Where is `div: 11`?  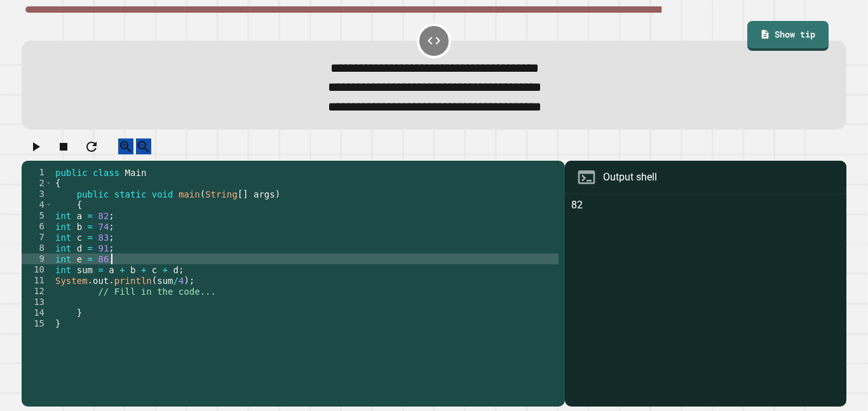
div: 11 is located at coordinates (37, 280).